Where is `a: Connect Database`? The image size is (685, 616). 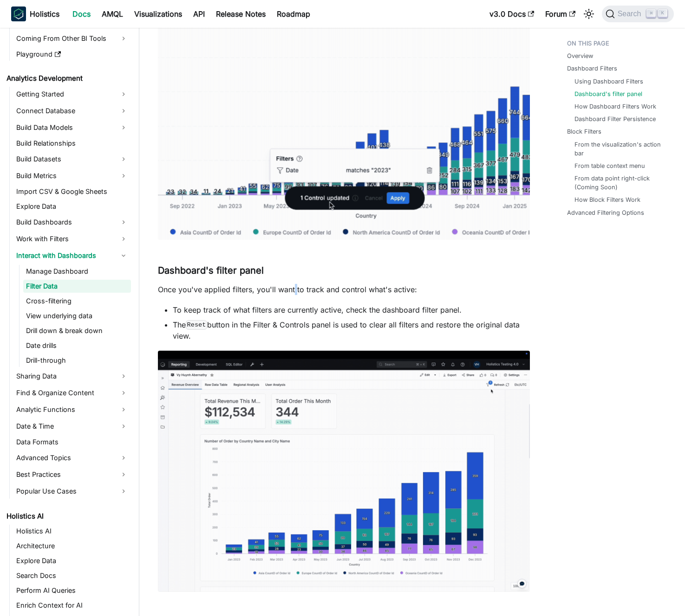 a: Connect Database is located at coordinates (72, 111).